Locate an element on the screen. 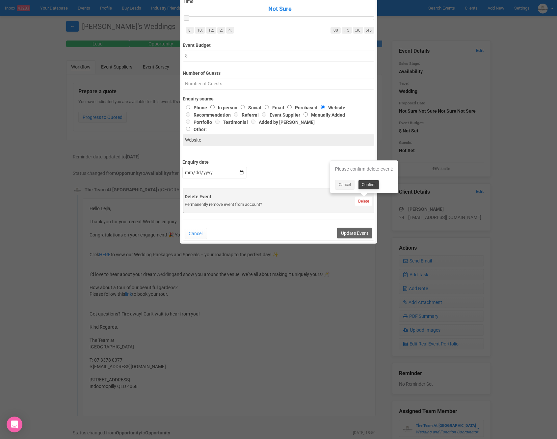 The image size is (557, 439). div: Please confirm delete event: is located at coordinates (364, 169).